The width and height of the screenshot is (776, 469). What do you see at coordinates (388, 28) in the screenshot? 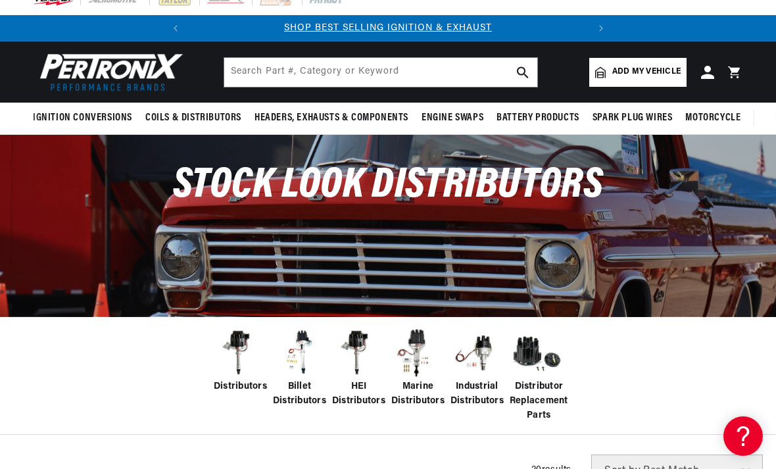
I see `div: Announcement` at bounding box center [388, 28].